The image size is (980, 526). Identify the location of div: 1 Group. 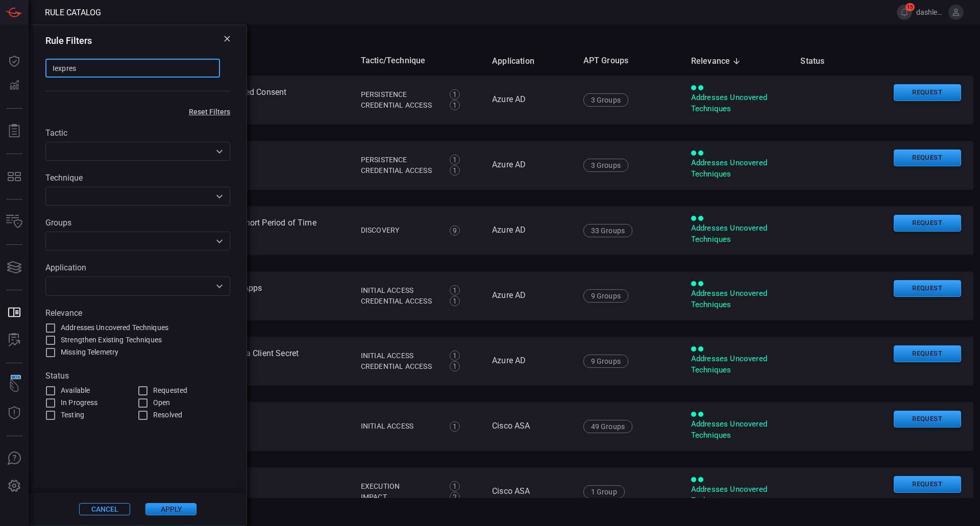
(603, 492).